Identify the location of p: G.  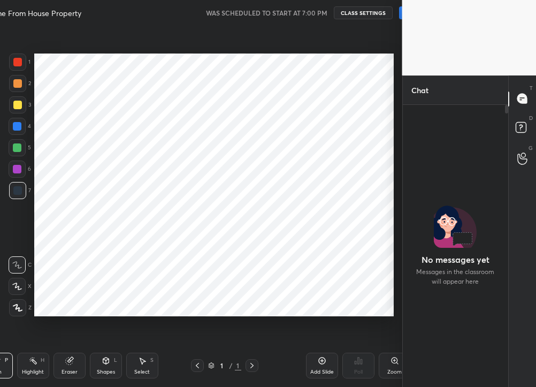
(531, 148).